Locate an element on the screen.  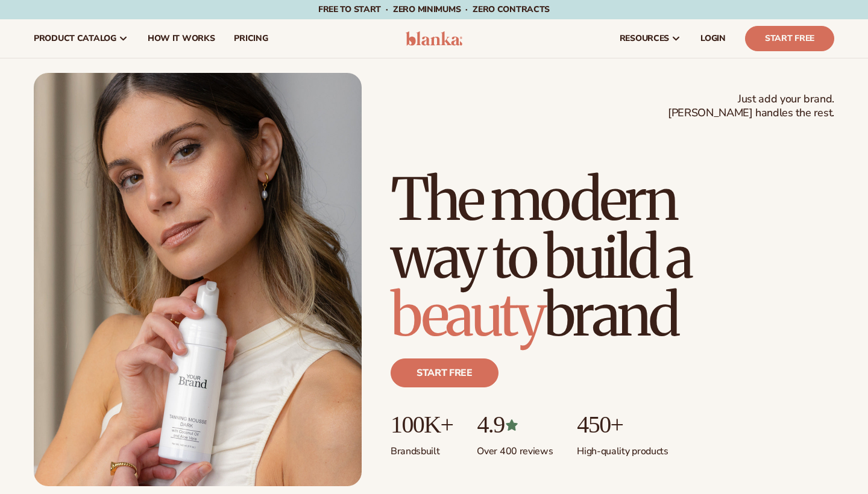
p: 4.9 is located at coordinates (514, 425).